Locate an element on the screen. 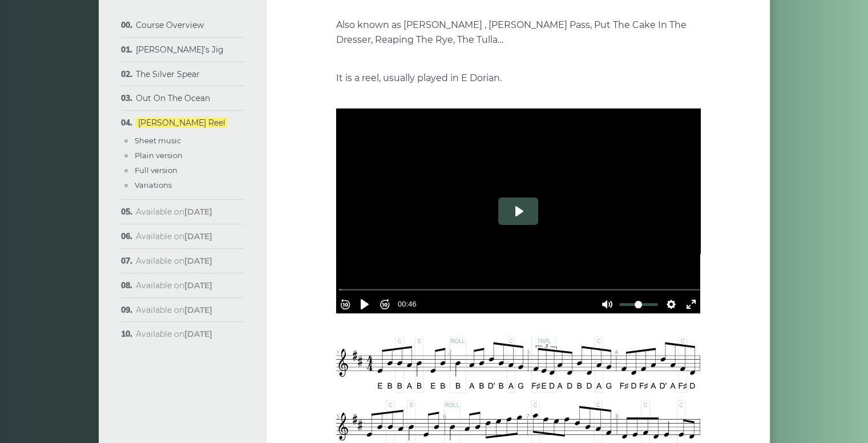  a: Sheet music is located at coordinates (157, 140).